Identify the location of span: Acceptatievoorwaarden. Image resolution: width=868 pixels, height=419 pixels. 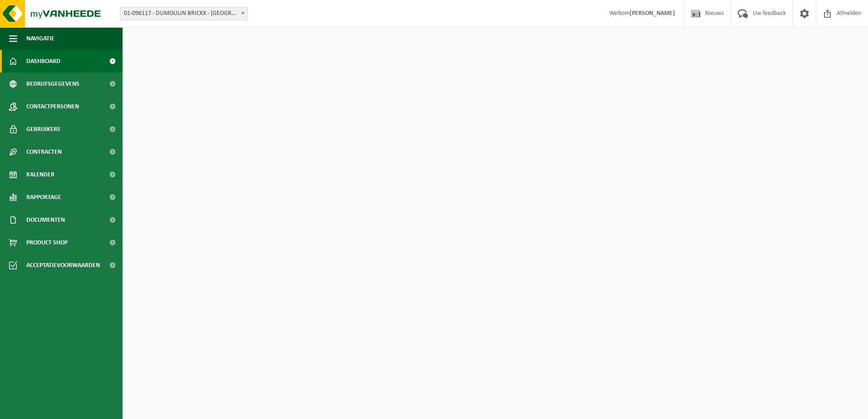
(63, 265).